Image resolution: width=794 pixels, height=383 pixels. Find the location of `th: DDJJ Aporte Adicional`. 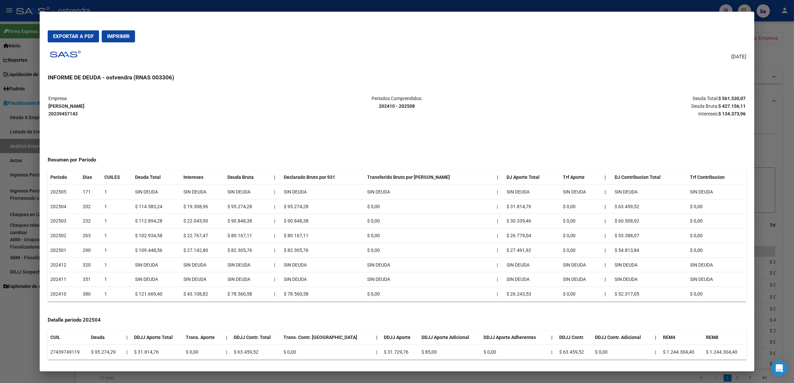

th: DDJJ Aporte Adicional is located at coordinates (450, 337).